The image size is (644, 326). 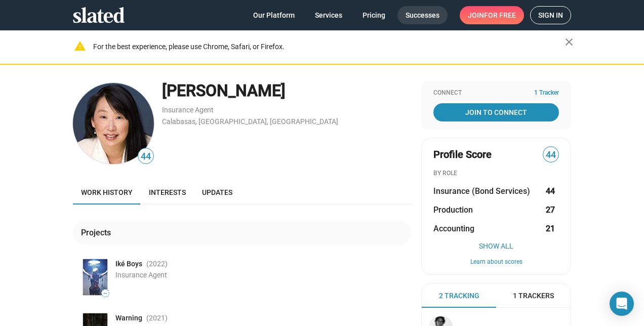 I want to click on span: for free, so click(x=500, y=15).